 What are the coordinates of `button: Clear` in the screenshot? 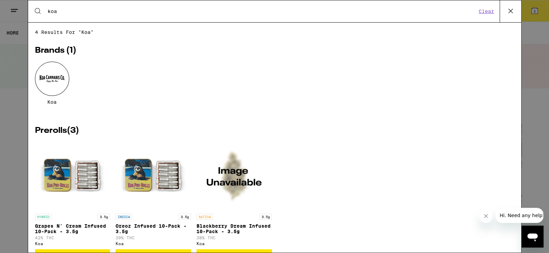 It's located at (486, 11).